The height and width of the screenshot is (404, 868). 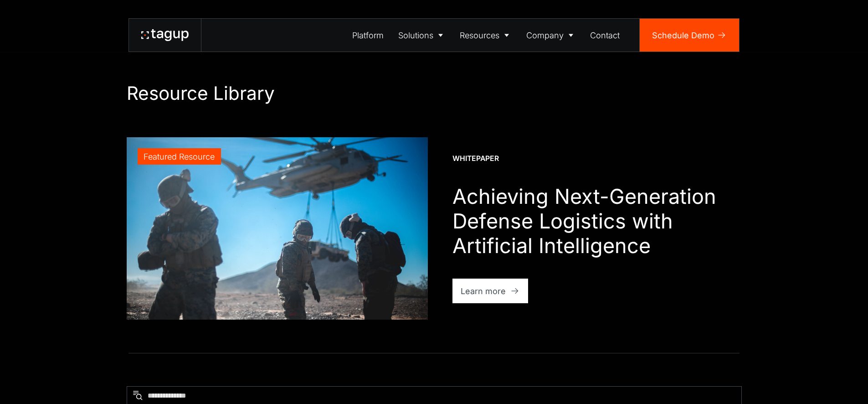 What do you see at coordinates (551, 35) in the screenshot?
I see `a: Company` at bounding box center [551, 35].